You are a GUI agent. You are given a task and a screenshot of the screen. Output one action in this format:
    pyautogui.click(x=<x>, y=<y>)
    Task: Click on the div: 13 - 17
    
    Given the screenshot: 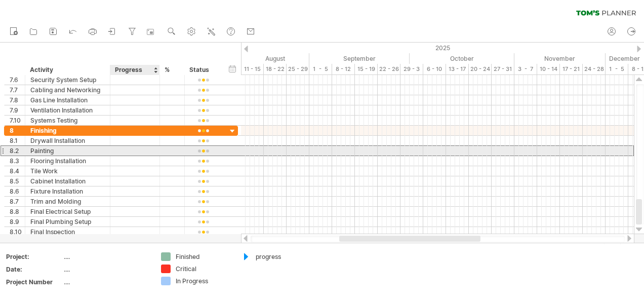 What is the action you would take?
    pyautogui.click(x=457, y=69)
    